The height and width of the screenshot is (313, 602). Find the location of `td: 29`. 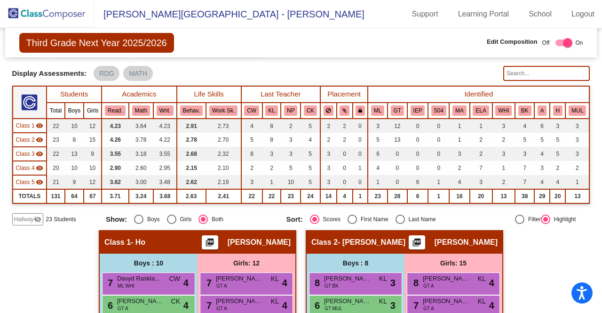

td: 29 is located at coordinates (542, 196).